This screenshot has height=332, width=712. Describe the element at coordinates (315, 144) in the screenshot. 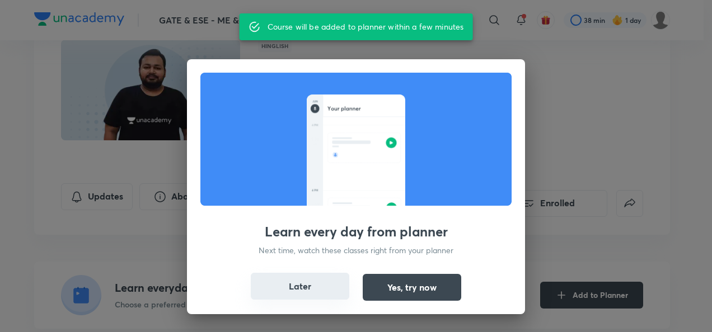

I see `g: PM` at that location.